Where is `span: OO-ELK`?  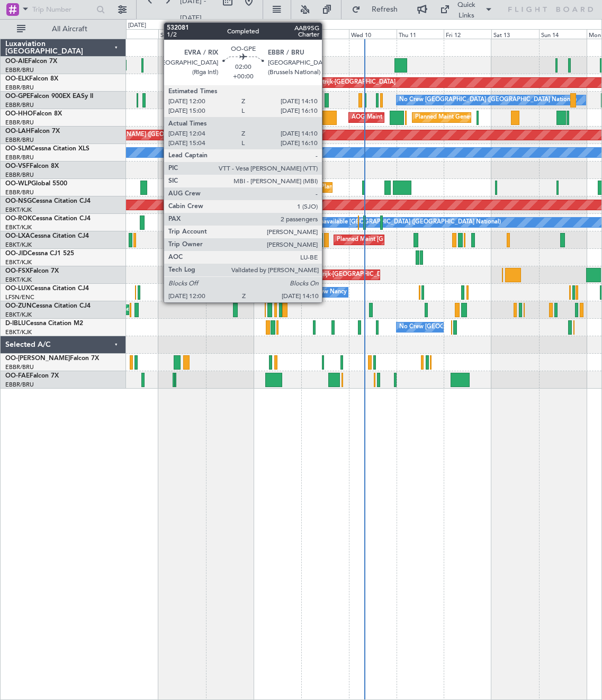 span: OO-ELK is located at coordinates (17, 79).